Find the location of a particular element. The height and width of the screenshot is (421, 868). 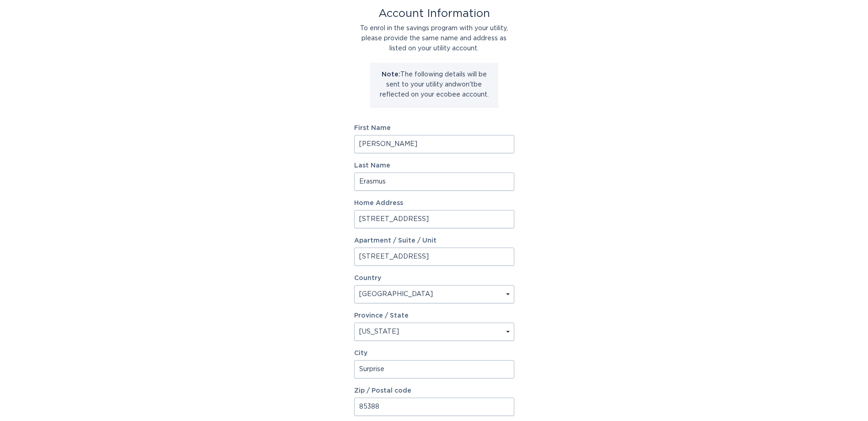

strong: Note: is located at coordinates (390, 74).